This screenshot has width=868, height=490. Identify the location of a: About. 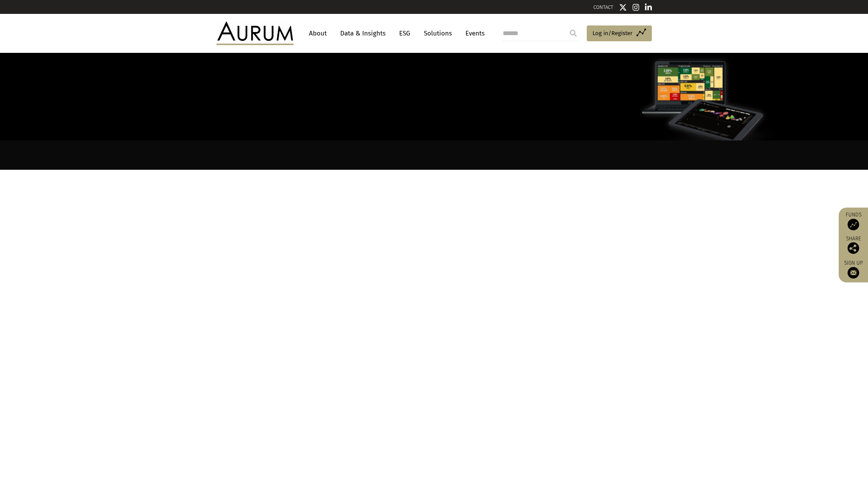
(318, 33).